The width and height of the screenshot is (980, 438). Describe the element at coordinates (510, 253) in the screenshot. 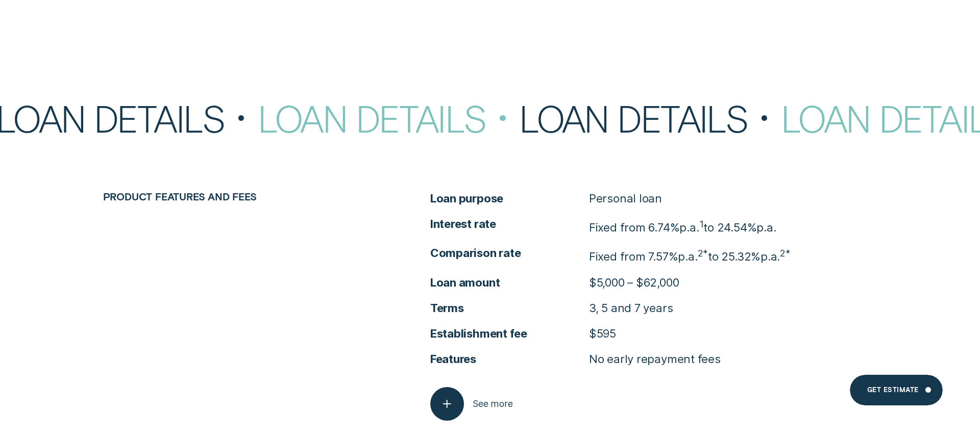

I see `span: Comparison rate` at that location.